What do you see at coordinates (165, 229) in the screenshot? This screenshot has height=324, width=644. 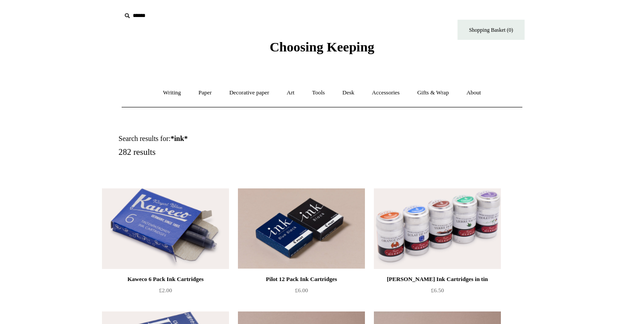 I see `a: Kaweco 6 Pack Ink Cartridges Kaweco 6 Pack Ink Cartridges` at bounding box center [165, 229].